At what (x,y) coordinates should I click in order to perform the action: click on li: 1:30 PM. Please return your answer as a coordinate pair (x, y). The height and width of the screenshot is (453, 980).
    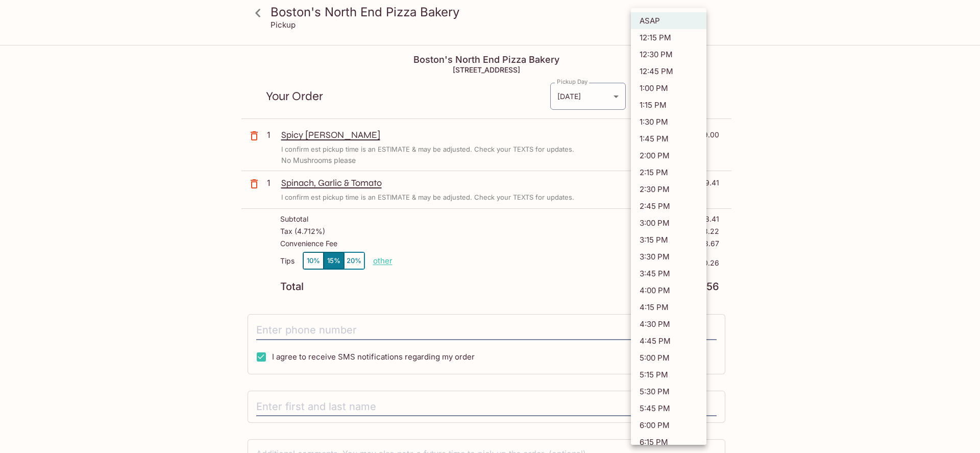
    Looking at the image, I should click on (669, 121).